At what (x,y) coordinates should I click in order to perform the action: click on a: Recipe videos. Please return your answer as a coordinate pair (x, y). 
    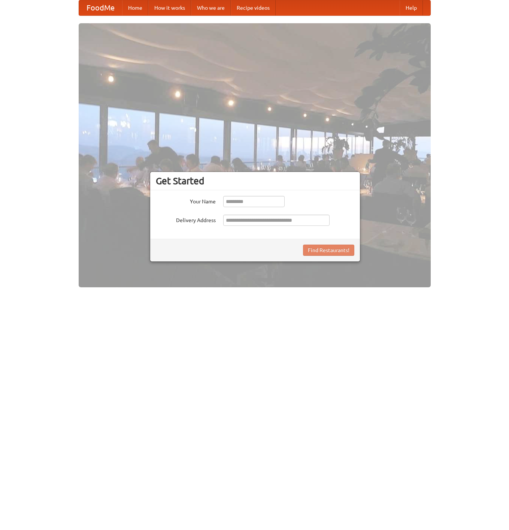
    Looking at the image, I should click on (253, 8).